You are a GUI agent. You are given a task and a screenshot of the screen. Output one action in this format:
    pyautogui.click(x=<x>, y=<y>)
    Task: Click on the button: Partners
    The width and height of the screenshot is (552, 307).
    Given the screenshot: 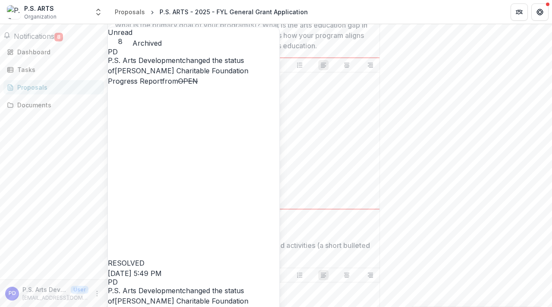 What is the action you would take?
    pyautogui.click(x=519, y=12)
    